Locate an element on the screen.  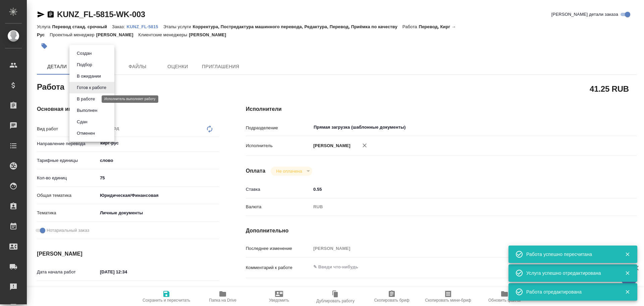
button: В ожидании is located at coordinates (89, 76).